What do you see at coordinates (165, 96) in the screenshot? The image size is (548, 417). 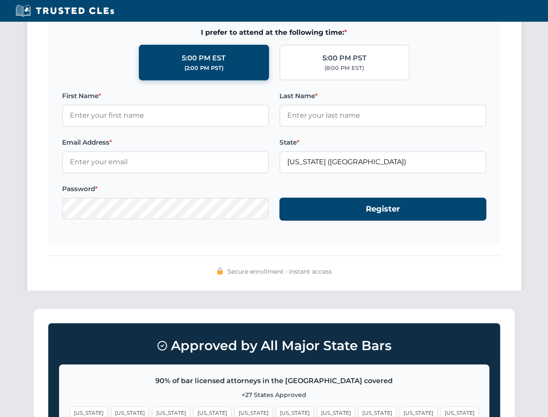 I see `label: First Name` at bounding box center [165, 96].